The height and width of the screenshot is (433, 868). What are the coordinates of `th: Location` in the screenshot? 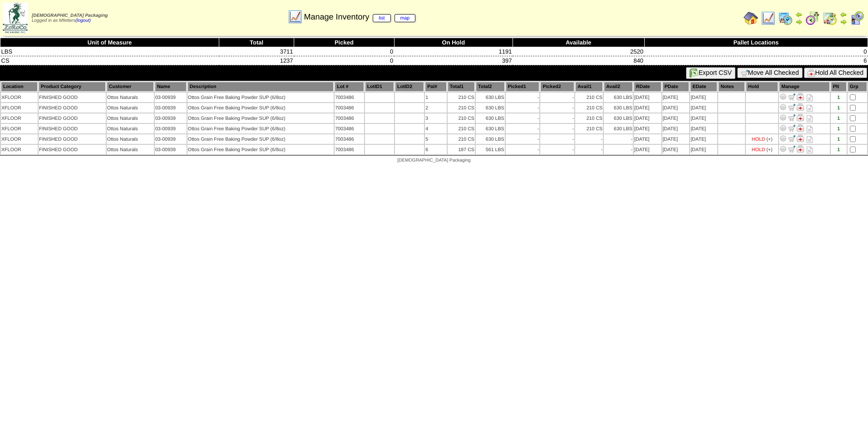 It's located at (19, 87).